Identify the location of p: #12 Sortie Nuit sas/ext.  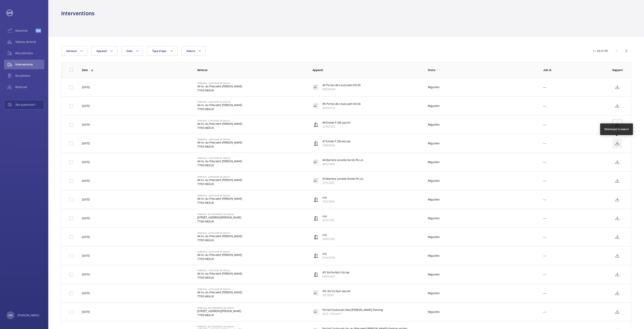
(336, 291).